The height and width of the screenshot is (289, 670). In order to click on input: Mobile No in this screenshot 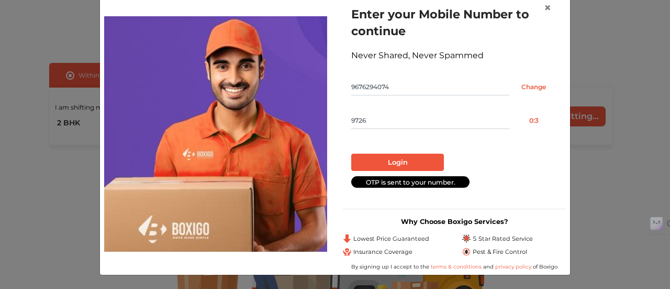, I will do `click(430, 87)`.